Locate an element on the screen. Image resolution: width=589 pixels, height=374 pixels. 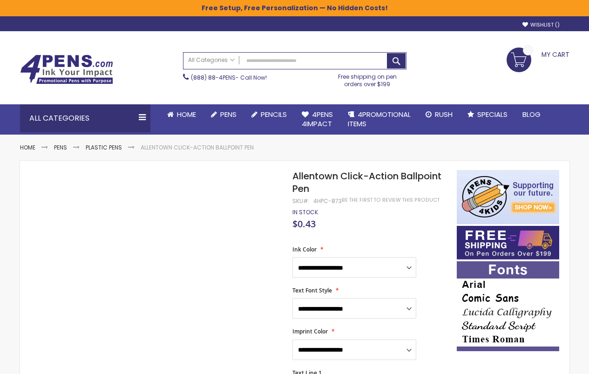
a: Pencils is located at coordinates (269, 115).